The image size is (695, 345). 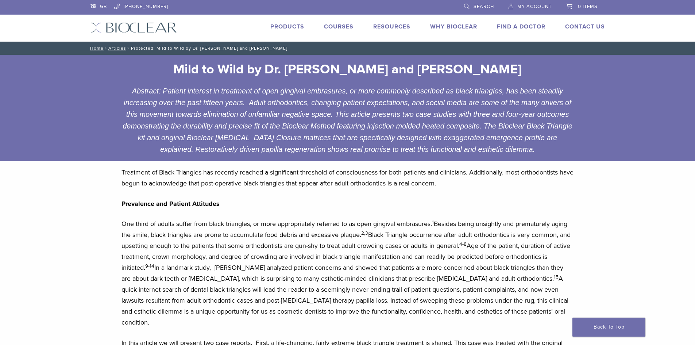 What do you see at coordinates (96, 48) in the screenshot?
I see `a: Home` at bounding box center [96, 48].